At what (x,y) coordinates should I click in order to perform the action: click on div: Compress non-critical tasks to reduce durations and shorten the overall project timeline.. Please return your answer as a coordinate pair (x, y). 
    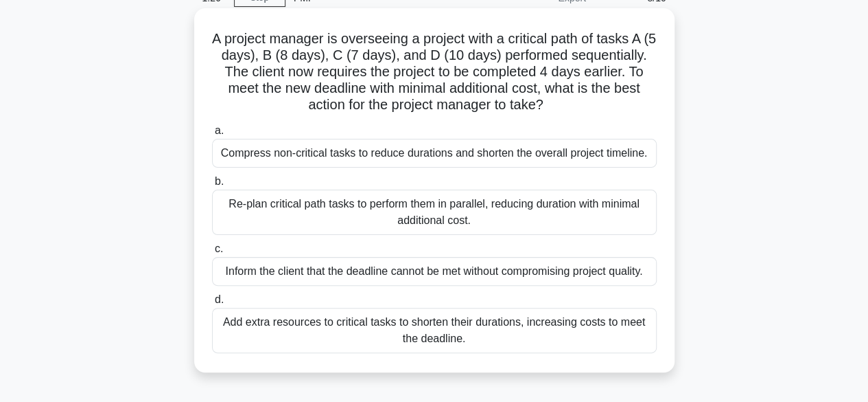
    Looking at the image, I should click on (435, 154).